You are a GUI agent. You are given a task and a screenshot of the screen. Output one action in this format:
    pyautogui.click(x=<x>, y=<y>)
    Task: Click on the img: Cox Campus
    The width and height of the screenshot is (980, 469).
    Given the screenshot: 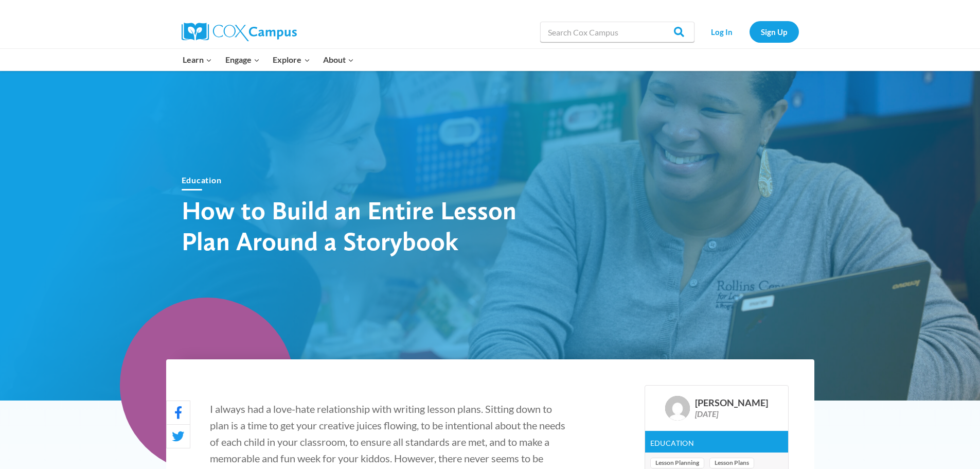 What is the action you would take?
    pyautogui.click(x=239, y=32)
    